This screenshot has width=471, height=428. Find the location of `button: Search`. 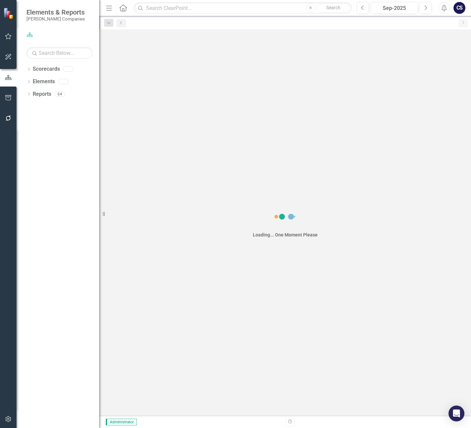

button: Search is located at coordinates (333, 8).